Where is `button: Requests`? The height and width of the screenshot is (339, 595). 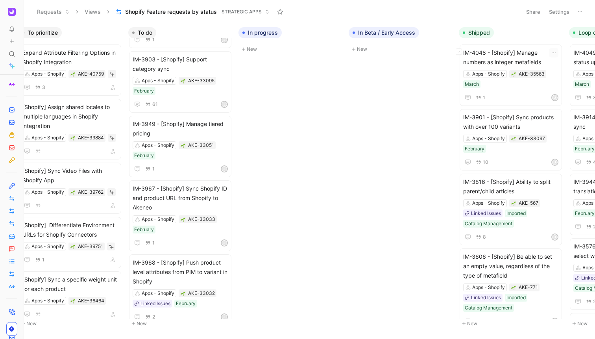 button: Requests is located at coordinates (53, 12).